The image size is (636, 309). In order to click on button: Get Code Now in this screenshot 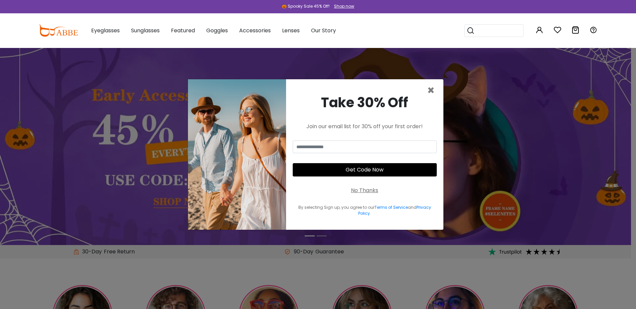, I will do `click(365, 170)`.